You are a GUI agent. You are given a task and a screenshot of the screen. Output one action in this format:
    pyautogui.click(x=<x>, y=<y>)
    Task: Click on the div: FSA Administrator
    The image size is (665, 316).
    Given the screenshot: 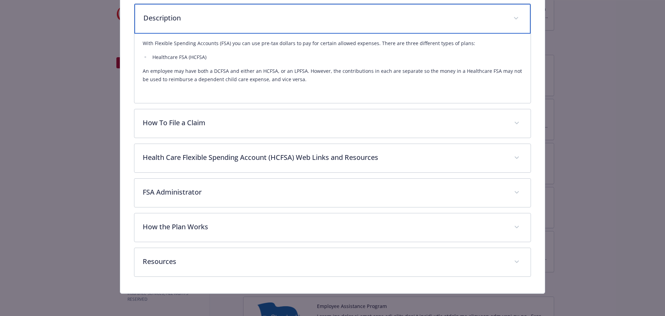 What is the action you would take?
    pyautogui.click(x=333, y=193)
    